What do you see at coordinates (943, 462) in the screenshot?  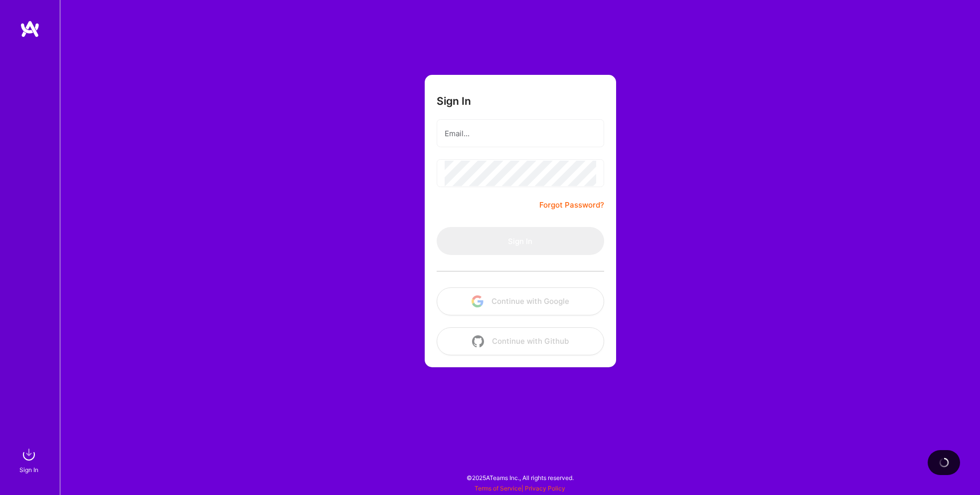 I see `img: loading` at bounding box center [943, 462].